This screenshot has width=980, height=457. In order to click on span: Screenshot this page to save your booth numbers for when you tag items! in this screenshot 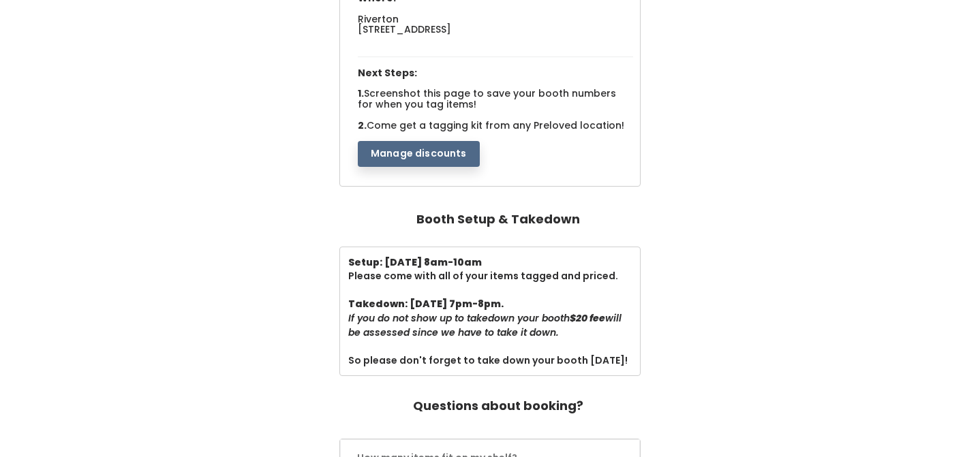, I will do `click(487, 98)`.